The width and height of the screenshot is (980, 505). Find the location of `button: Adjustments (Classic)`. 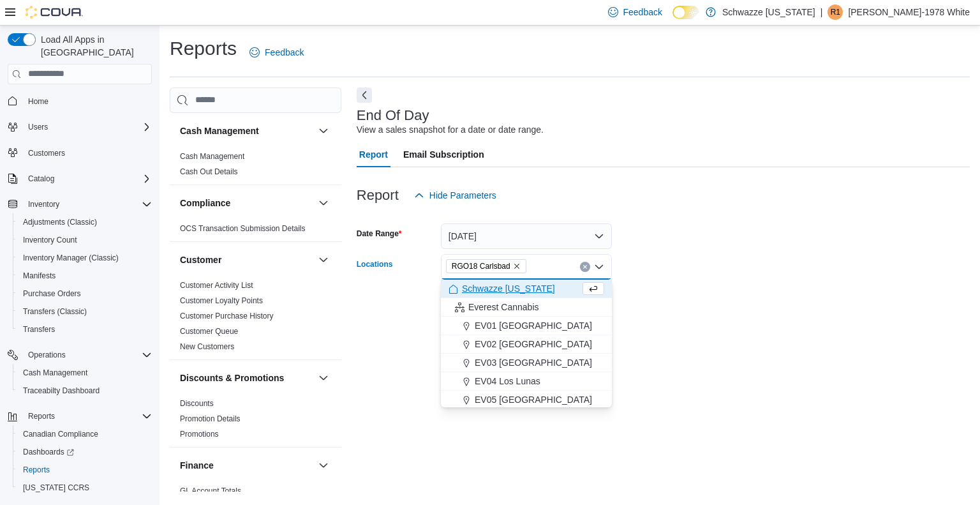

button: Adjustments (Classic) is located at coordinates (85, 222).